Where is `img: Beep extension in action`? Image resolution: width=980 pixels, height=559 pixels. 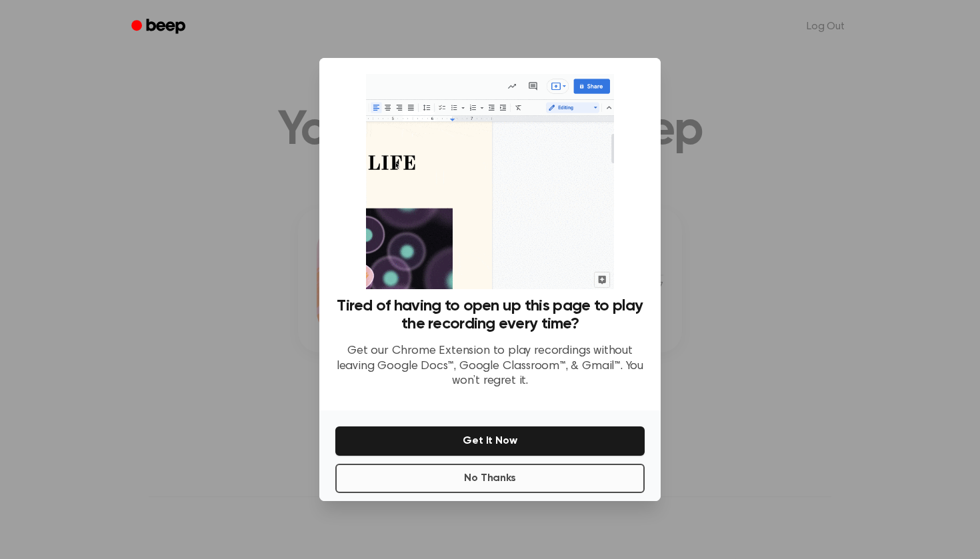
img: Beep extension in action is located at coordinates (490, 181).